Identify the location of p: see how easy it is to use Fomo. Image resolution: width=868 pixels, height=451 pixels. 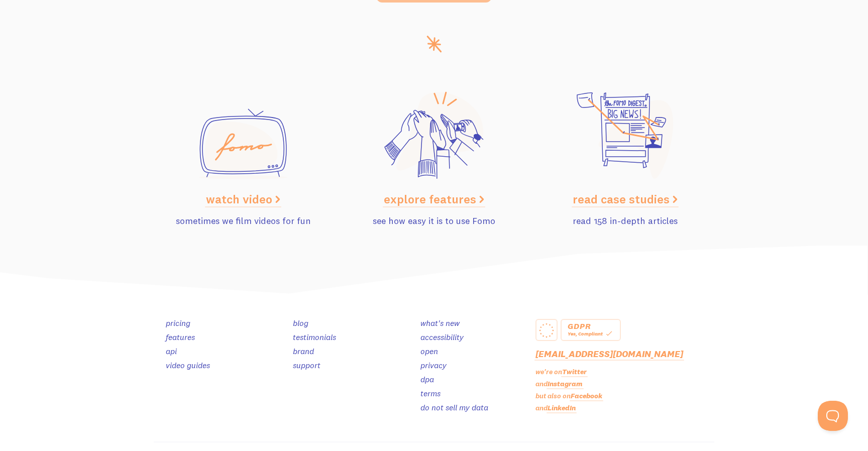
(434, 221).